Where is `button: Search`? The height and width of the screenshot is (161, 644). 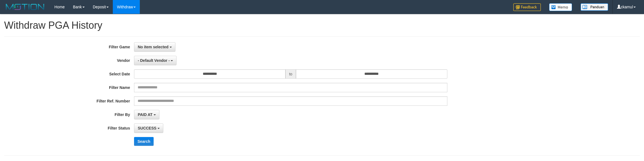
button: Search is located at coordinates (144, 141).